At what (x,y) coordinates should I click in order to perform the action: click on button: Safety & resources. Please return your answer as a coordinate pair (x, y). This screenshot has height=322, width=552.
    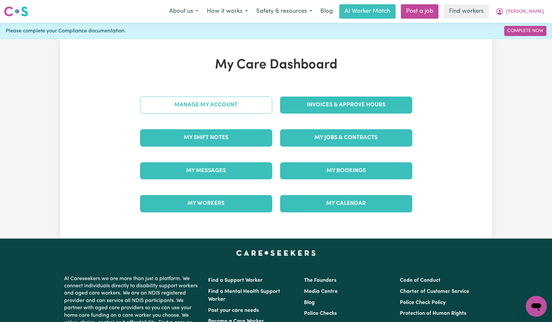
    Looking at the image, I should click on (284, 11).